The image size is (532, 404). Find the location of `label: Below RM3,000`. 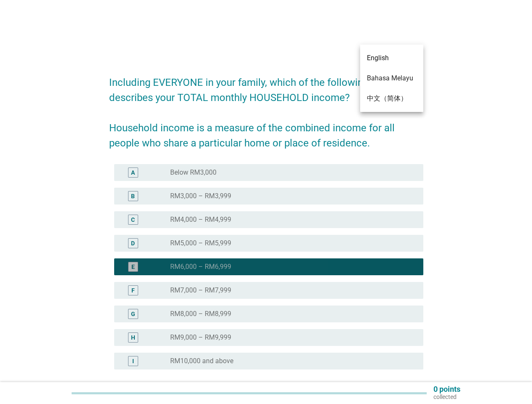

label: Below RM3,000 is located at coordinates (193, 172).